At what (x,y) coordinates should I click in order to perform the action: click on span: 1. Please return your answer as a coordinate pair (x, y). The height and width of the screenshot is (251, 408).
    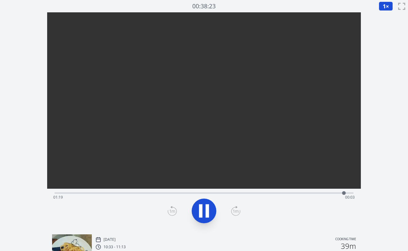
    Looking at the image, I should click on (384, 6).